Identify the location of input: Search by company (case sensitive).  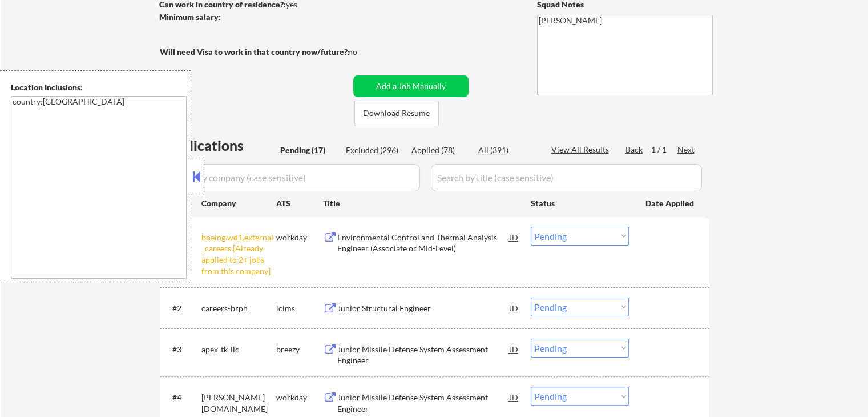
(292, 178).